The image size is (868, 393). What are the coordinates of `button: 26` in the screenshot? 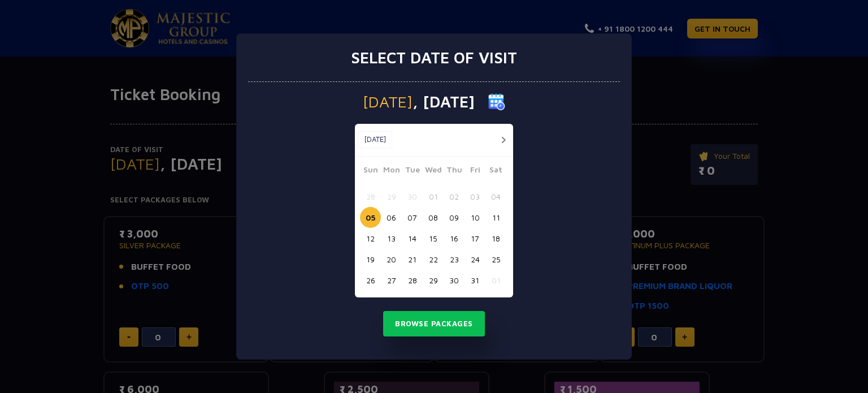 It's located at (370, 280).